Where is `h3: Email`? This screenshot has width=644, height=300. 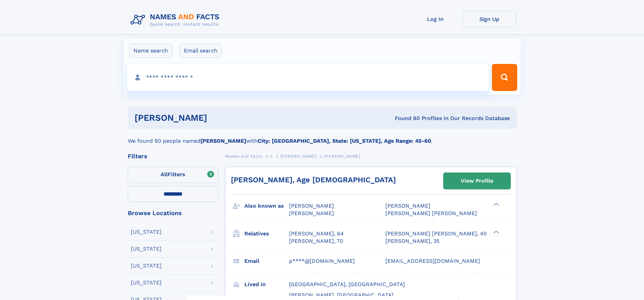 h3: Email is located at coordinates (266, 261).